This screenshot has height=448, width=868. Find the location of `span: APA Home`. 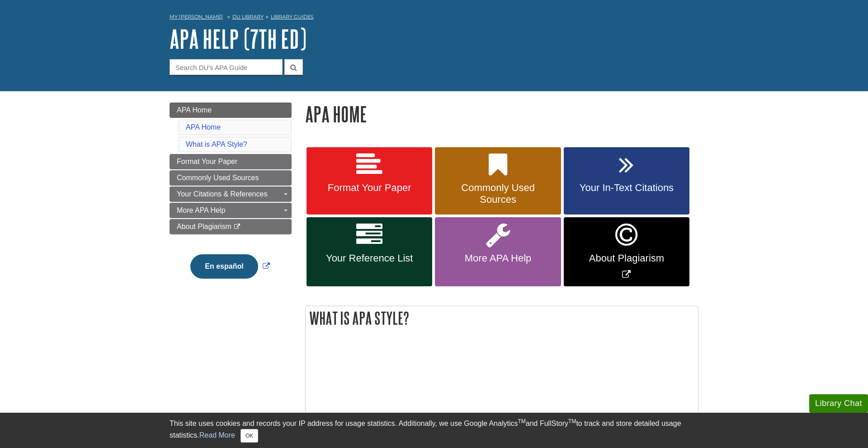

span: APA Home is located at coordinates (194, 110).